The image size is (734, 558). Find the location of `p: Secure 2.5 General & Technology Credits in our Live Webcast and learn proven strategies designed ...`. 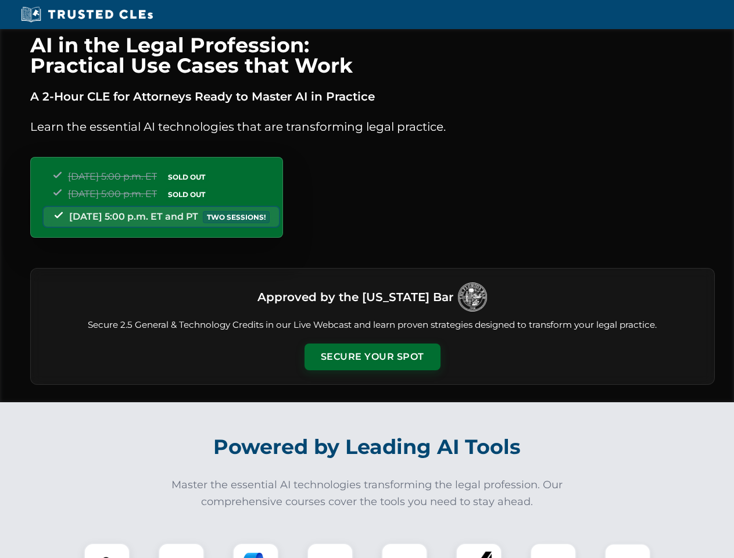

p: Secure 2.5 General & Technology Credits in our Live Webcast and learn proven strategies designed ... is located at coordinates (373, 325).